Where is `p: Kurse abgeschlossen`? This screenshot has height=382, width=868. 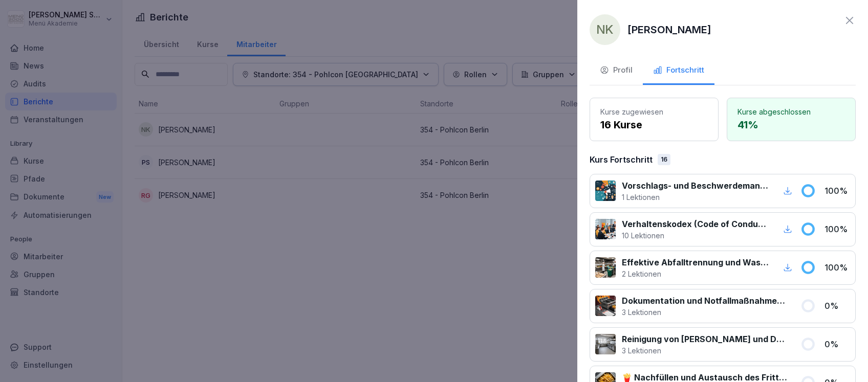 p: Kurse abgeschlossen is located at coordinates (791, 112).